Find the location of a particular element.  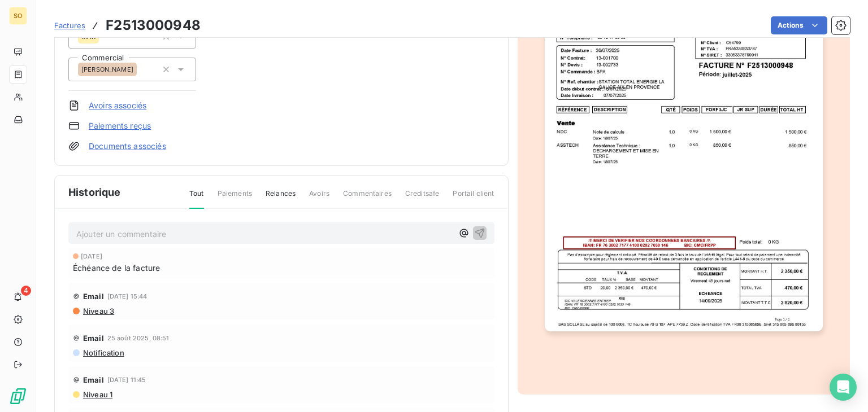

a: Documents associés is located at coordinates (127, 146).